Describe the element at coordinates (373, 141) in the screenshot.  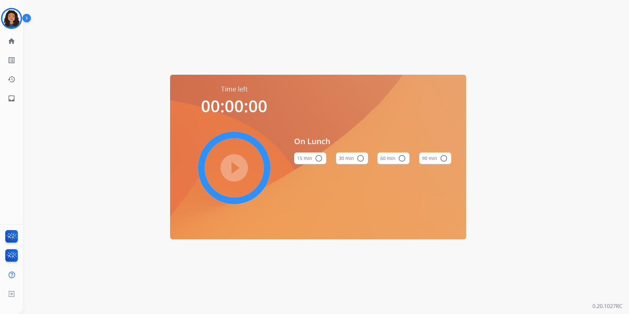
I see `span: On Lunch` at that location.